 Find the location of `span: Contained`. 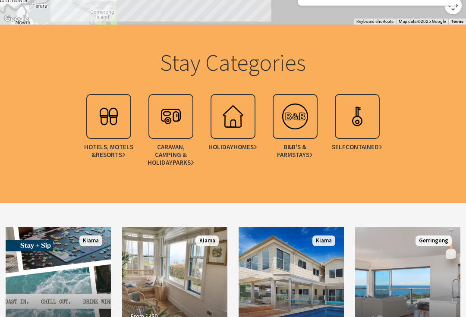

span: Contained is located at coordinates (363, 147).